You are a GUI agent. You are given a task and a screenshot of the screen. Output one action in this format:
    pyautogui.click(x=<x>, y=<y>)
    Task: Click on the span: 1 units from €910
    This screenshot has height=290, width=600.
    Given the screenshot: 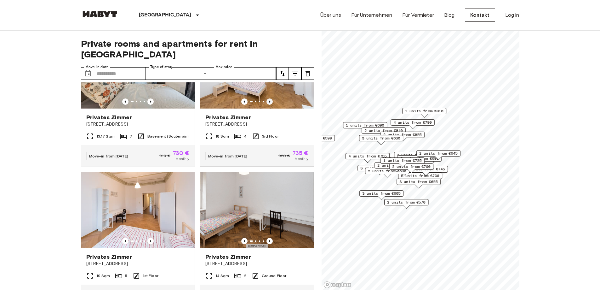 What is the action you would take?
    pyautogui.click(x=424, y=111)
    